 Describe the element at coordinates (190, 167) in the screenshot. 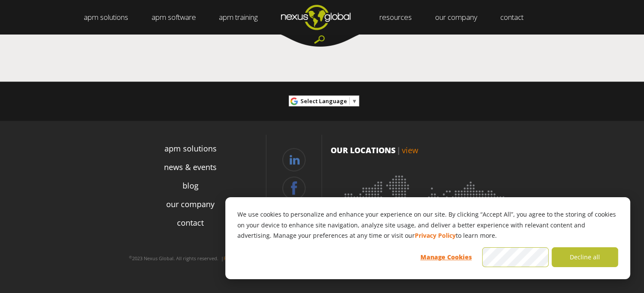

I see `a: news & events` at that location.